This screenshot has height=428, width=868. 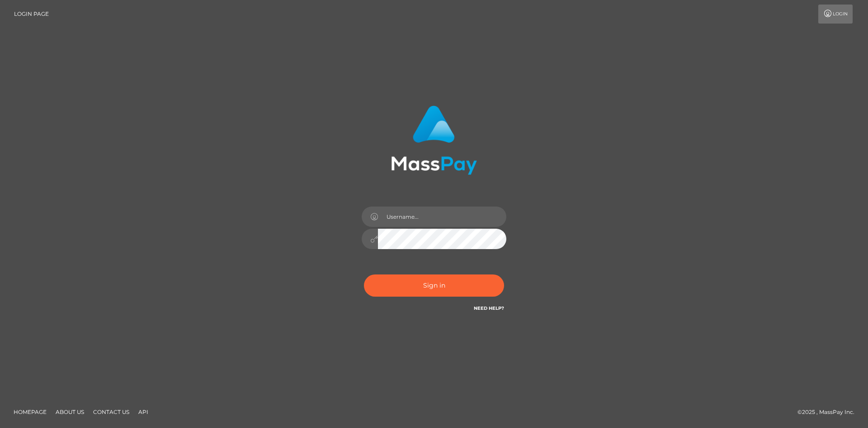 What do you see at coordinates (836, 14) in the screenshot?
I see `a: Login` at bounding box center [836, 14].